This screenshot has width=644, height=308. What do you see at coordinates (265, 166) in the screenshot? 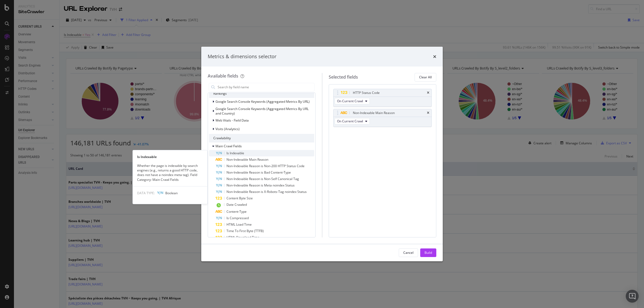
I see `span: Non-Indexable Reason is Non-200 HTTP Status Code` at bounding box center [265, 166].